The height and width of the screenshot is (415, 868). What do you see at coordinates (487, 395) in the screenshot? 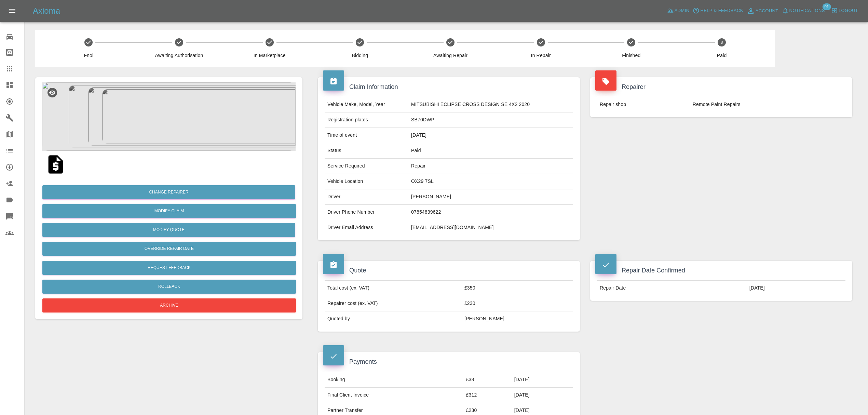
I see `td: £312` at bounding box center [487, 395].